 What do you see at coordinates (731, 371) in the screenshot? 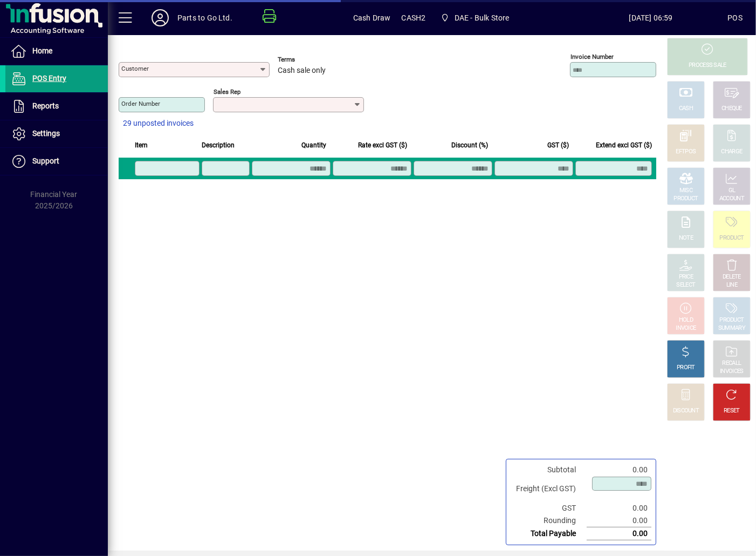
I see `div: INVOICES` at bounding box center [731, 371].